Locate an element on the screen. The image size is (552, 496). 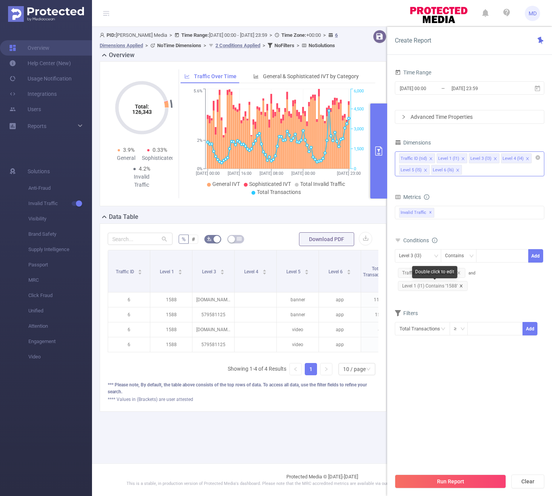
i: icon: line-chart is located at coordinates (187, 76).